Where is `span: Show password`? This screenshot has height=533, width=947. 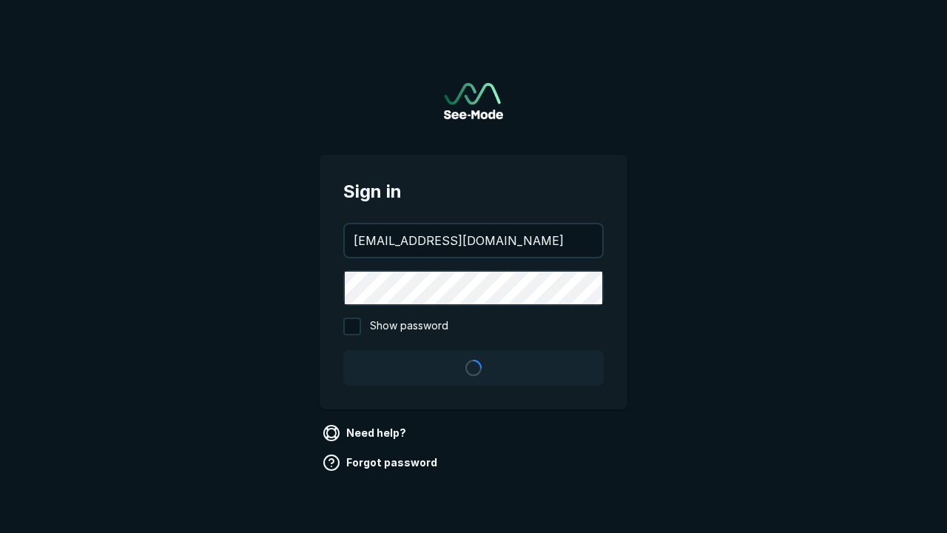 span: Show password is located at coordinates (409, 326).